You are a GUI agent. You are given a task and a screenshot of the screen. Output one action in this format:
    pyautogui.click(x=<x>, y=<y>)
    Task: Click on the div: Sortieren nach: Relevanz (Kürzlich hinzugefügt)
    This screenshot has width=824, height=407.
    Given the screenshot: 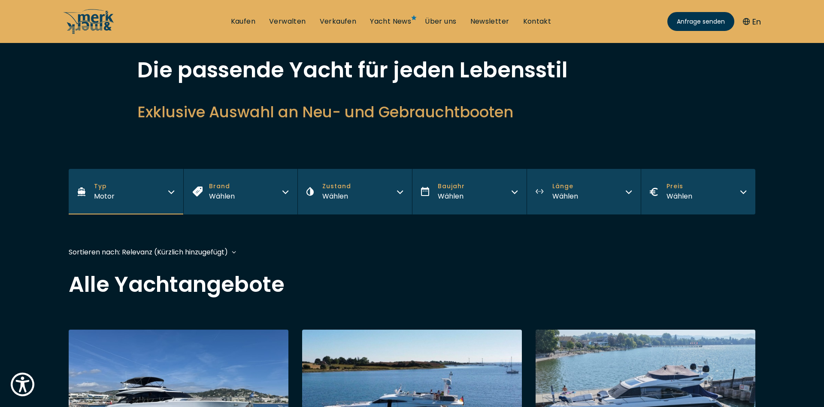 What is the action you would take?
    pyautogui.click(x=148, y=252)
    